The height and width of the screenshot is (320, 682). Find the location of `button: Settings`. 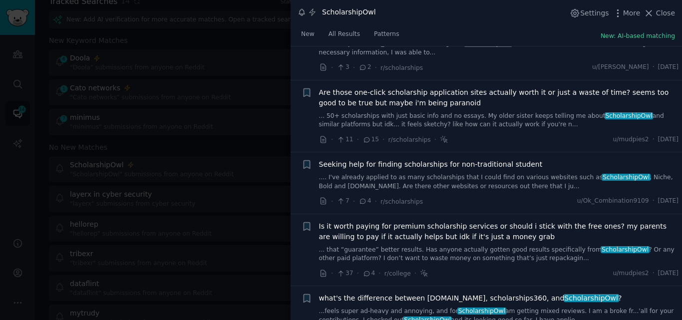

button: Settings is located at coordinates (589, 13).